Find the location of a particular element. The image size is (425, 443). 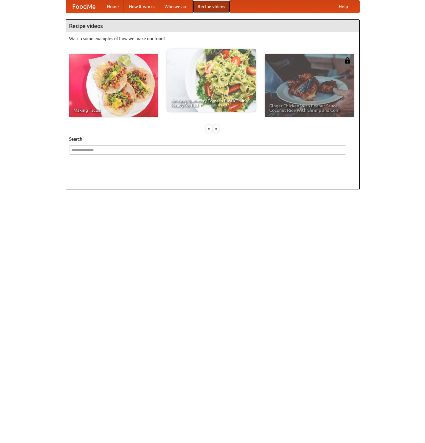

span: Making Tacos is located at coordinates (114, 110).